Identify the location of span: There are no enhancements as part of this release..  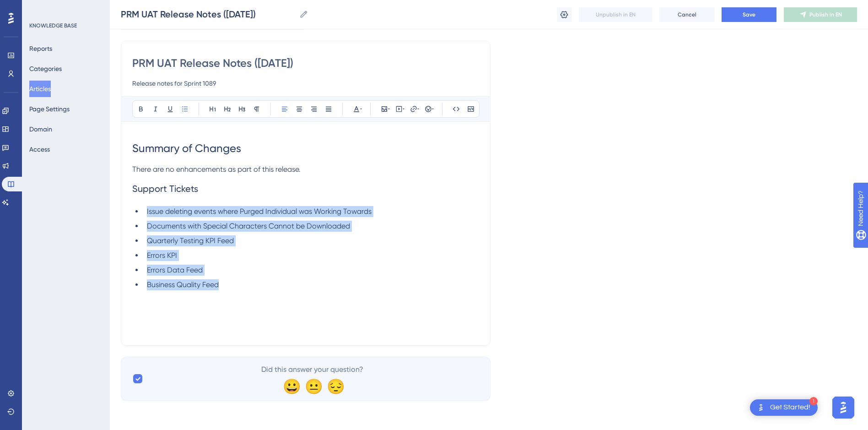
(216, 169).